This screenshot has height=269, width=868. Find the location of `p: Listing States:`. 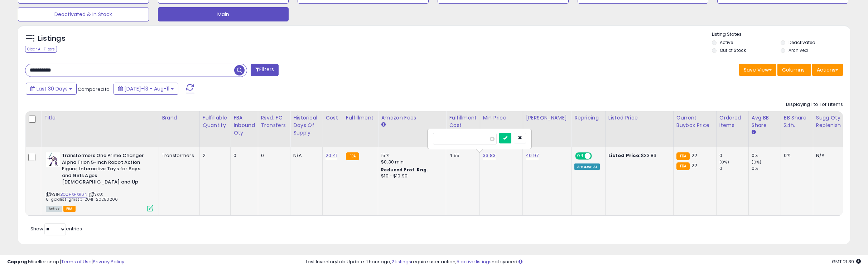

p: Listing States: is located at coordinates (781, 34).